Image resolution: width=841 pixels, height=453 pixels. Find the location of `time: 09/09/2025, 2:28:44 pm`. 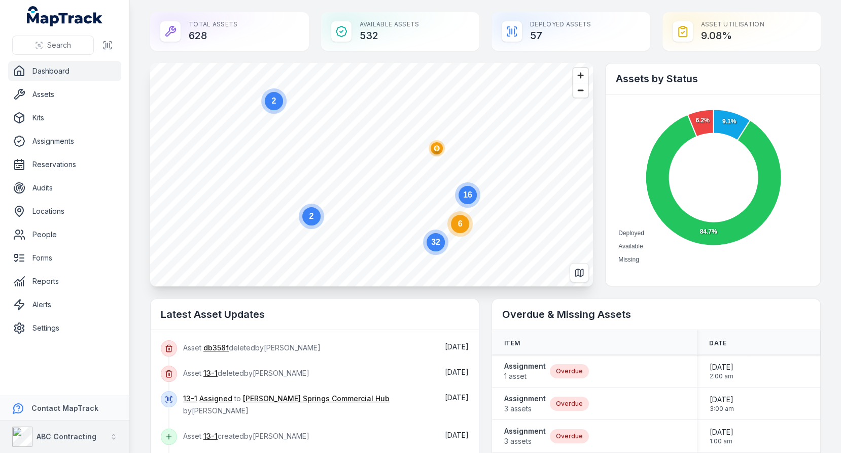

time: 09/09/2025, 2:28:44 pm is located at coordinates (457, 397).